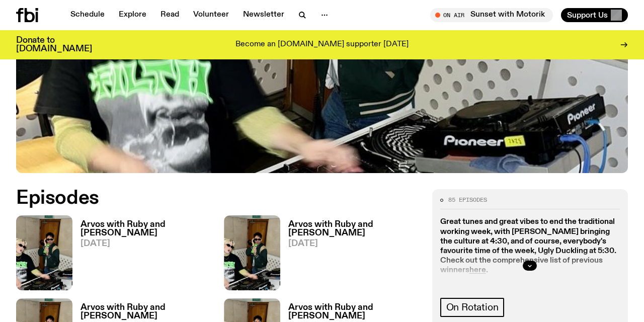 Image resolution: width=644 pixels, height=322 pixels. Describe the element at coordinates (264, 15) in the screenshot. I see `a: Newsletter` at that location.